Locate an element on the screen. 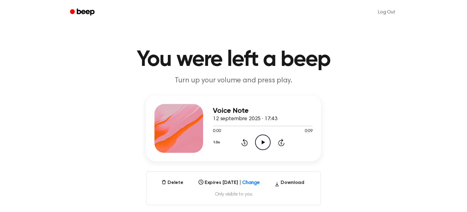 This screenshot has width=467, height=212. span: Only visible to you is located at coordinates (234, 194).